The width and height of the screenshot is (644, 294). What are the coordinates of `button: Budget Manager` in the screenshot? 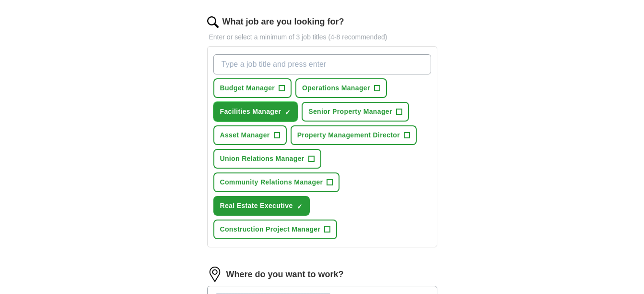 It's located at (253, 88).